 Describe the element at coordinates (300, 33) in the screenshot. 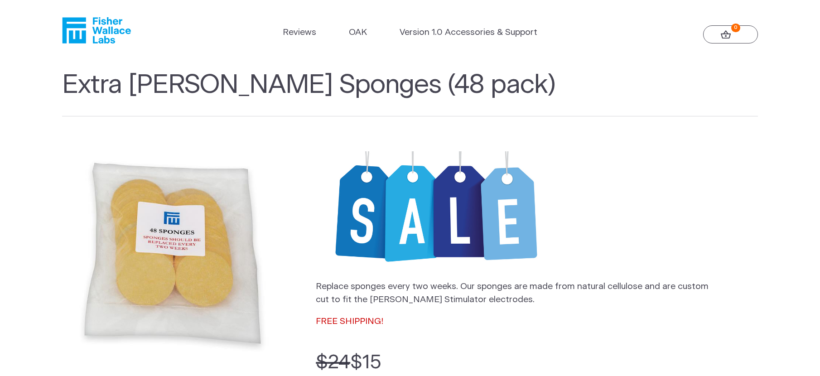

I see `a: Reviews` at that location.